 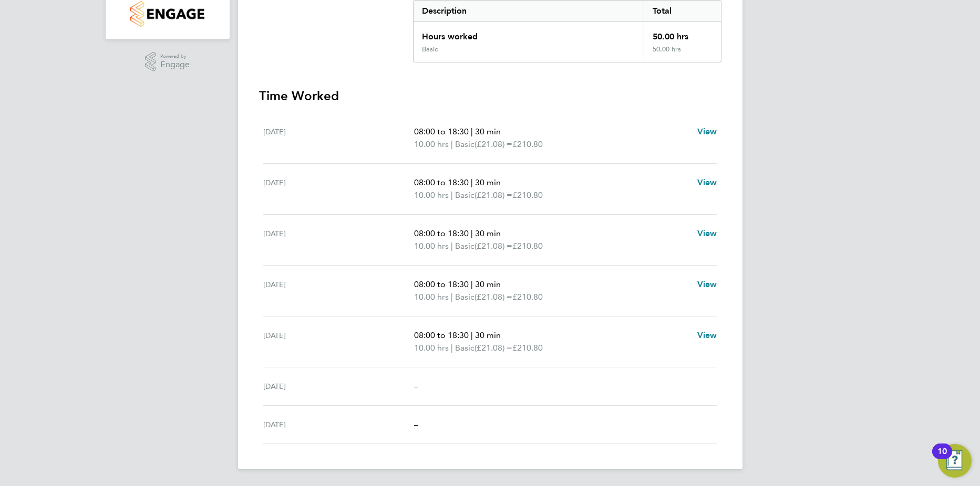 What do you see at coordinates (942, 458) in the screenshot?
I see `div: 10` at bounding box center [942, 458].